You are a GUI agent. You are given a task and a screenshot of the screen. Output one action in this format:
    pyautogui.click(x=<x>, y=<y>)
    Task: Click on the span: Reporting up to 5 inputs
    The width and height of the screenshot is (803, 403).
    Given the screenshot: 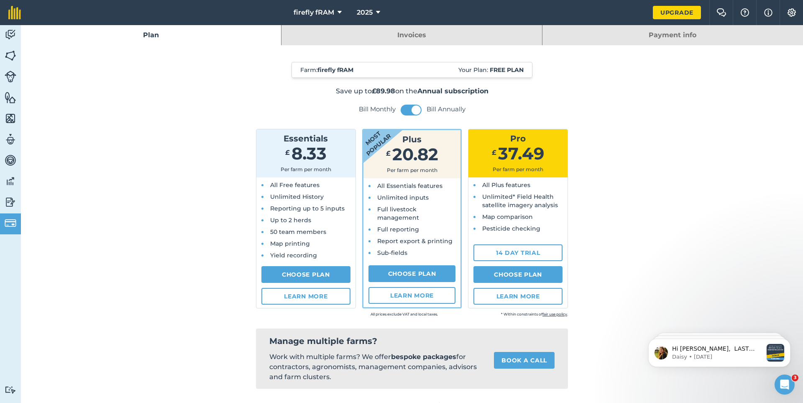 What is the action you would take?
    pyautogui.click(x=308, y=208)
    